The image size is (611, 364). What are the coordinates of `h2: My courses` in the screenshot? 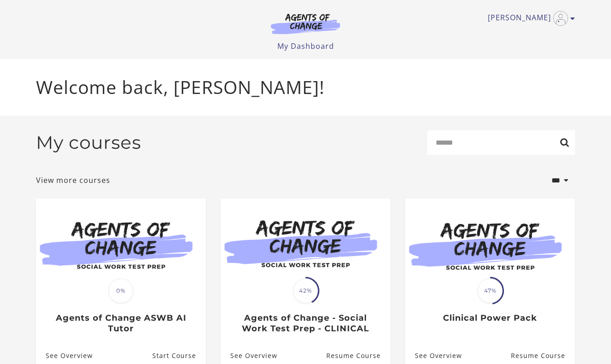 It's located at (88, 143).